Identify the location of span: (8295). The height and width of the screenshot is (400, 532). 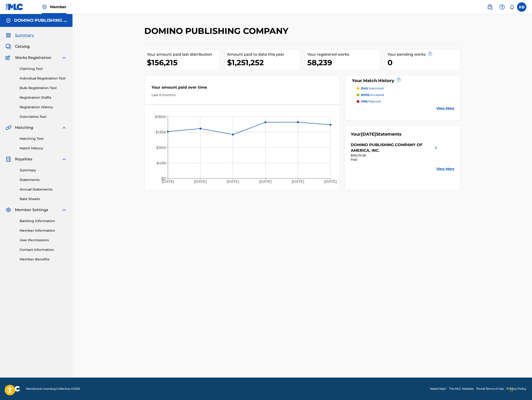
(365, 95).